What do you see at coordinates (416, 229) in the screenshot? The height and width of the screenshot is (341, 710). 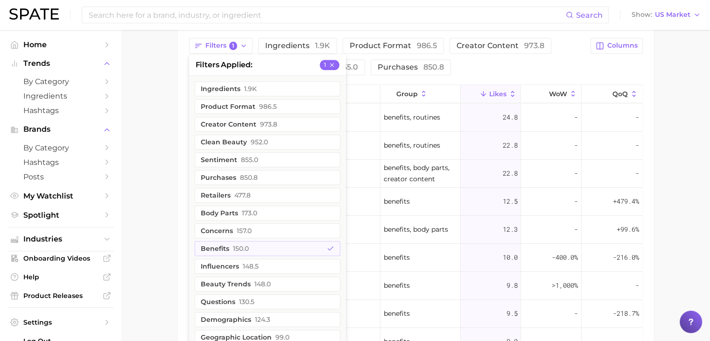 I see `span: Benefits, Body parts` at bounding box center [416, 229].